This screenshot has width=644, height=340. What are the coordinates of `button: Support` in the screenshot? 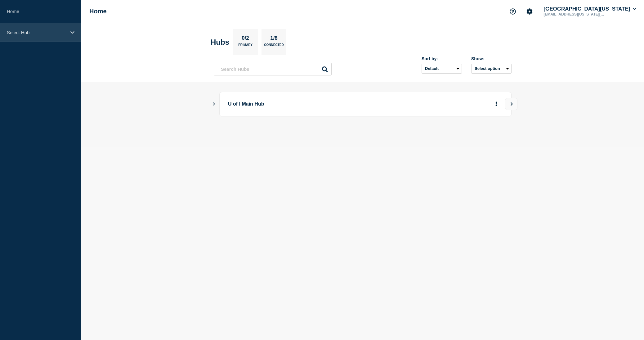 It's located at (513, 12).